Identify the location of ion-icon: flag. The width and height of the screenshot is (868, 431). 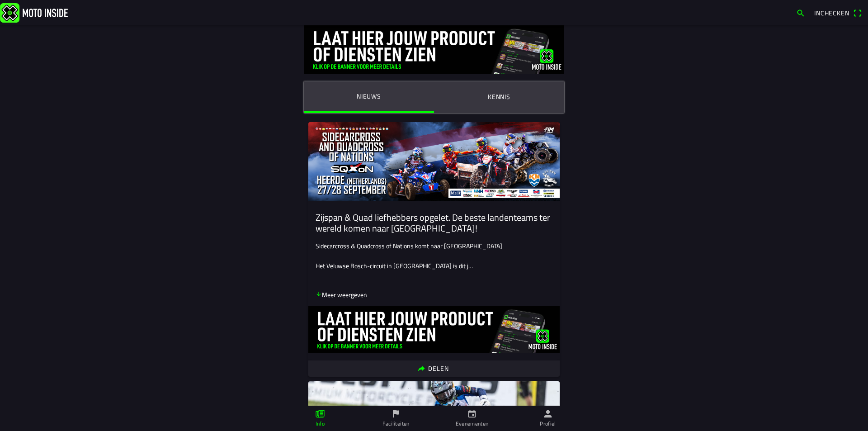
(396, 414).